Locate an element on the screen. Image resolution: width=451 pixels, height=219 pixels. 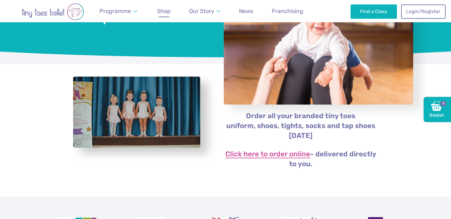
span: Programme is located at coordinates (115, 11).